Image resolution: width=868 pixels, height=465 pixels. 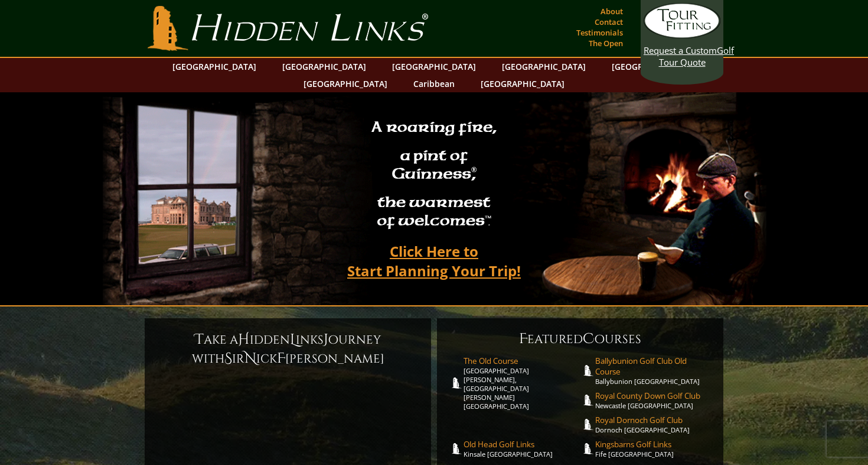 What do you see at coordinates (654, 420) in the screenshot?
I see `span: Royal Dornoch Golf Club` at bounding box center [654, 420].